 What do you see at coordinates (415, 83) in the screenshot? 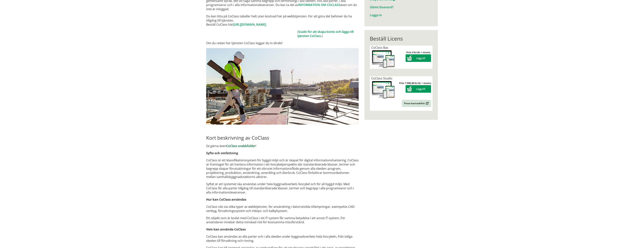
I see `strong: Pris: 7 900,00 kr/år + moms` at bounding box center [415, 83].